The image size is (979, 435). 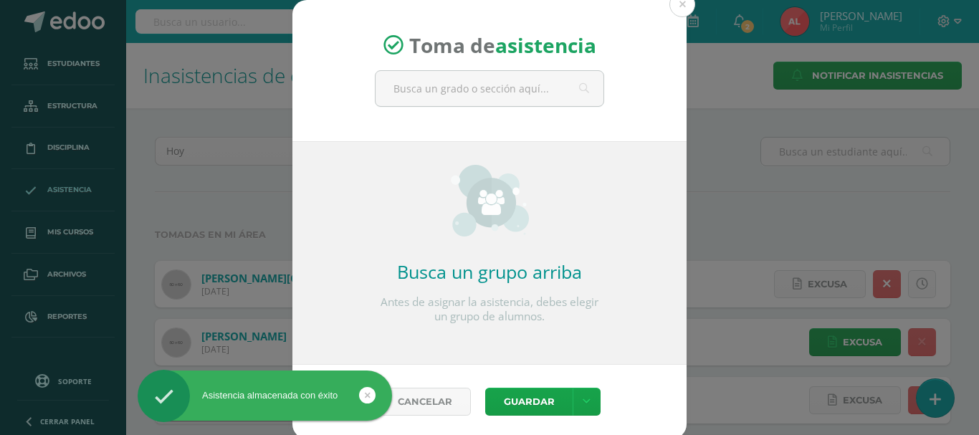 What do you see at coordinates (529, 401) in the screenshot?
I see `button: Guardar` at bounding box center [529, 401].